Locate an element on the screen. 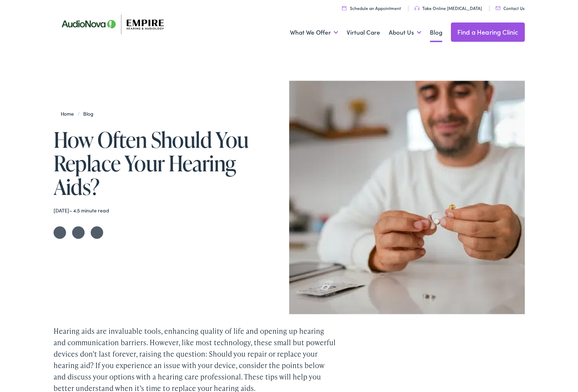 Image resolution: width=578 pixels, height=392 pixels. div: – 4.5 minute read is located at coordinates (161, 210).